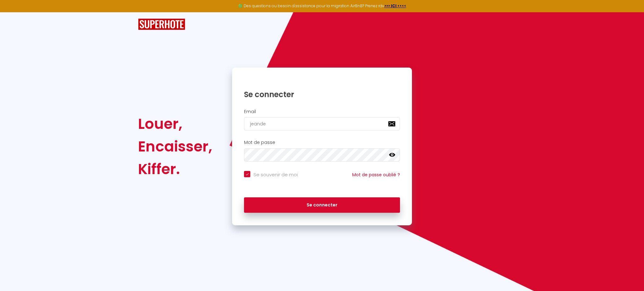 Image resolution: width=644 pixels, height=291 pixels. Describe the element at coordinates (322, 142) in the screenshot. I see `h2: Mot de passe` at that location.